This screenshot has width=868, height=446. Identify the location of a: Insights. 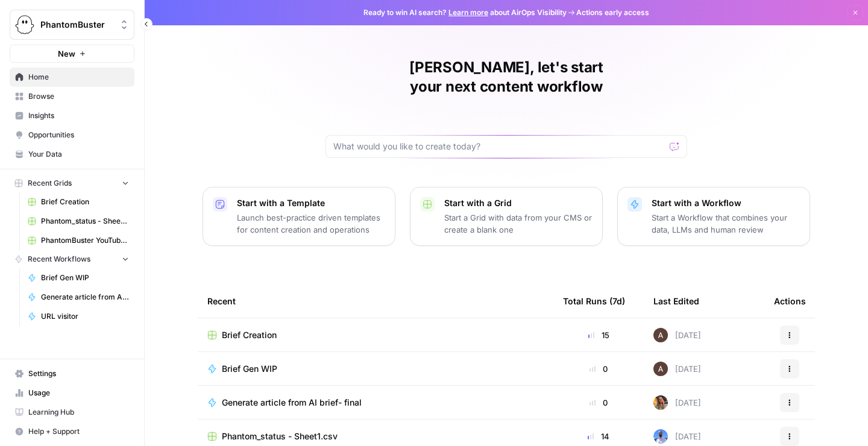
(72, 116).